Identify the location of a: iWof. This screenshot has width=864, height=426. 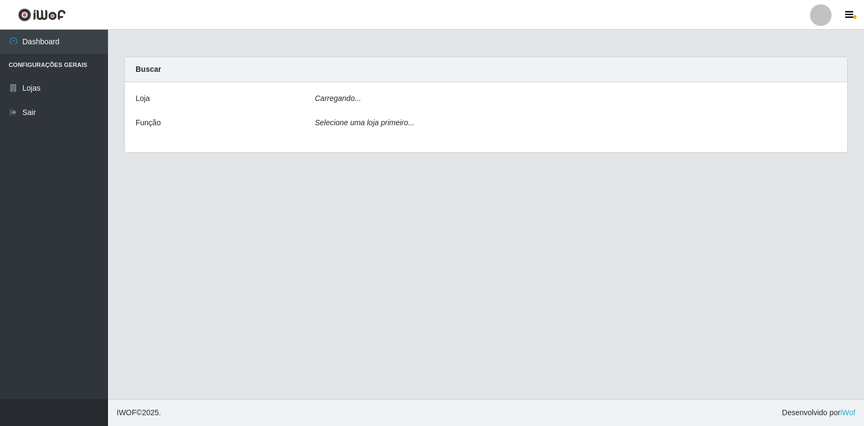
(848, 413).